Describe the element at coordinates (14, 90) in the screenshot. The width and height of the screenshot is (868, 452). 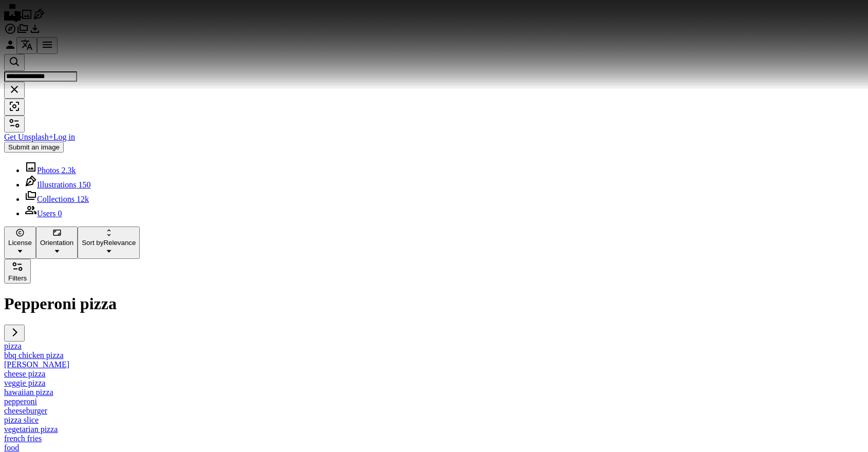
I see `button: Clear` at that location.